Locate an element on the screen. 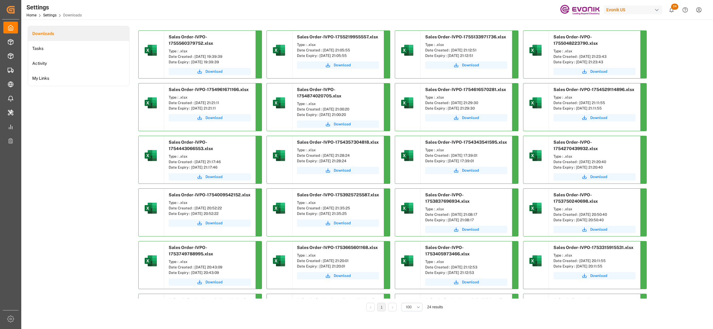 The image size is (713, 329). span: Sales Order-IVPO-1755219955557.xlsx is located at coordinates (338, 37).